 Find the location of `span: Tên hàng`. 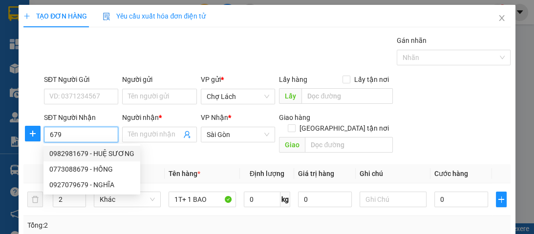

span: Tên hàng is located at coordinates (184, 174).